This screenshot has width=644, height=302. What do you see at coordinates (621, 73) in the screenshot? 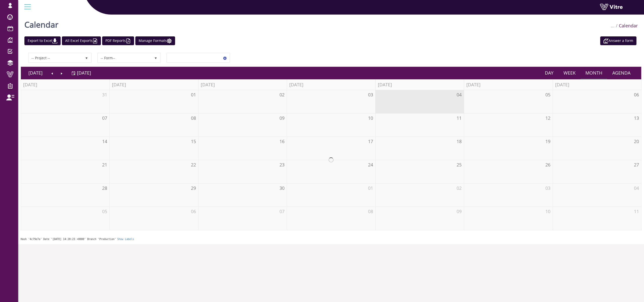
I see `a: Agenda` at bounding box center [621, 73].